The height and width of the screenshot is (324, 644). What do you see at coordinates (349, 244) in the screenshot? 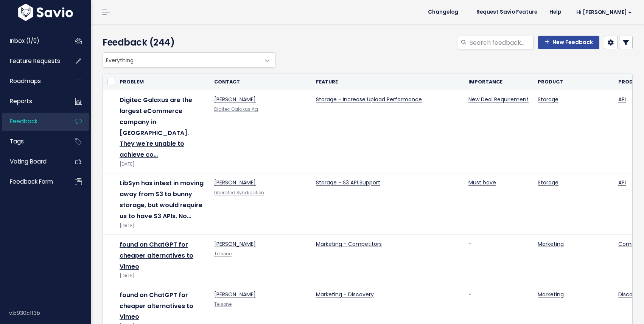
I see `a: Marketing - Competitors` at bounding box center [349, 244].